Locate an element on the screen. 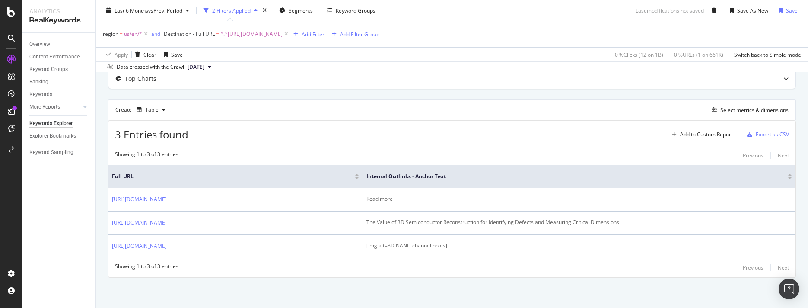 The height and width of the screenshot is (308, 808). div: The Value of 3D Semiconductor Reconstruction for Identifying Defects and Measuring Critical Dimen... is located at coordinates (579, 222).